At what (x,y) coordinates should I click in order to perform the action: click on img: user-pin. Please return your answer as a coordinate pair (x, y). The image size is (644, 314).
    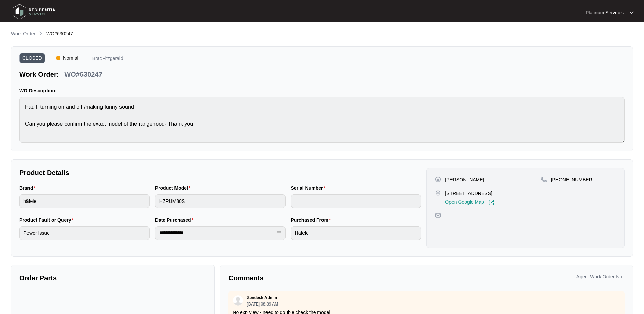
    Looking at the image, I should click on (438, 179).